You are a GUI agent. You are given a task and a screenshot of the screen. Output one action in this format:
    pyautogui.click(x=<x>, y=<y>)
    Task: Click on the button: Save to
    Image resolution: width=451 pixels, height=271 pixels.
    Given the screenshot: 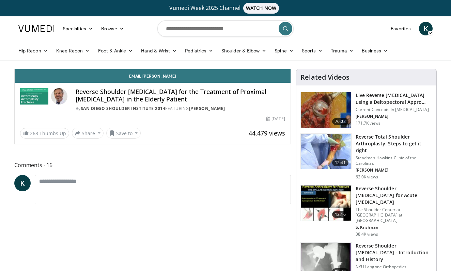 What is the action you would take?
    pyautogui.click(x=124, y=133)
    